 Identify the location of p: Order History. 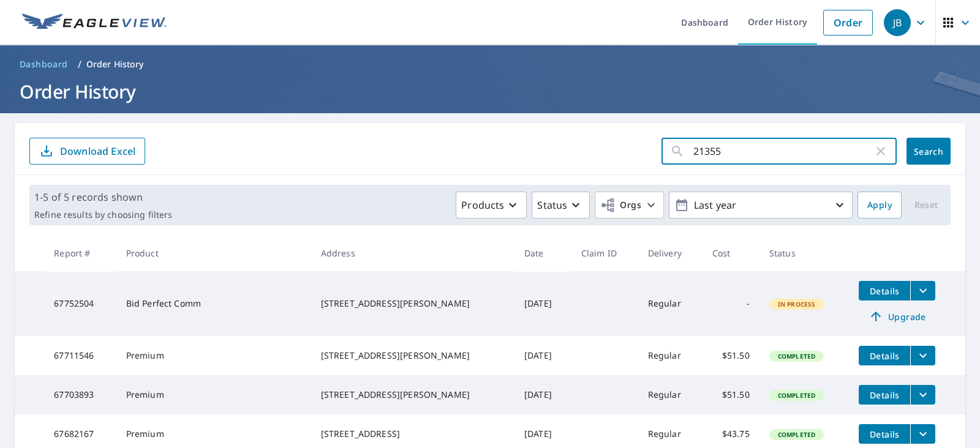
(115, 64).